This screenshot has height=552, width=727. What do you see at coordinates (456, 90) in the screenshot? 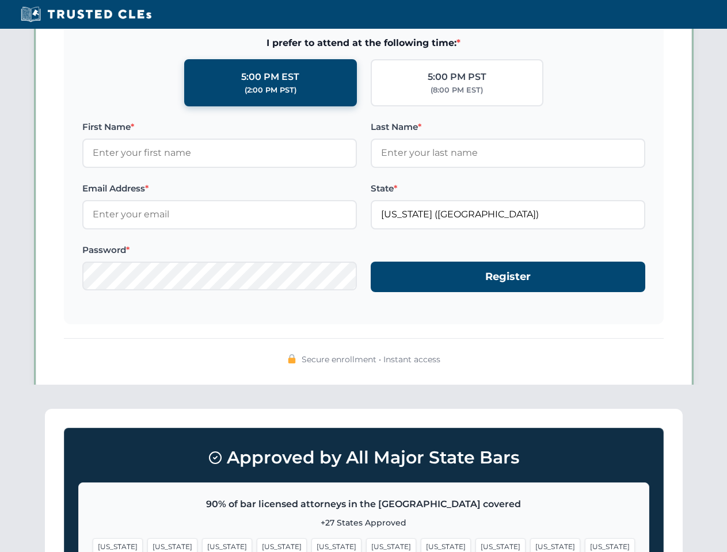
I see `div: (8:00 PM EST)` at bounding box center [456, 90].